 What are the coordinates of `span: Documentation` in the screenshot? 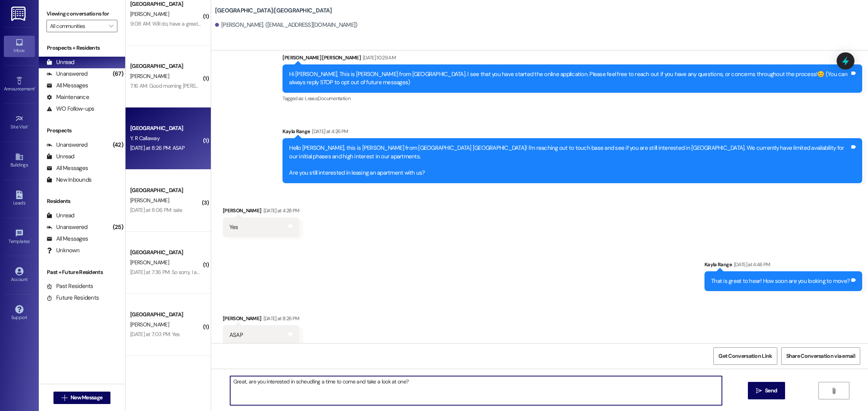 It's located at (334, 98).